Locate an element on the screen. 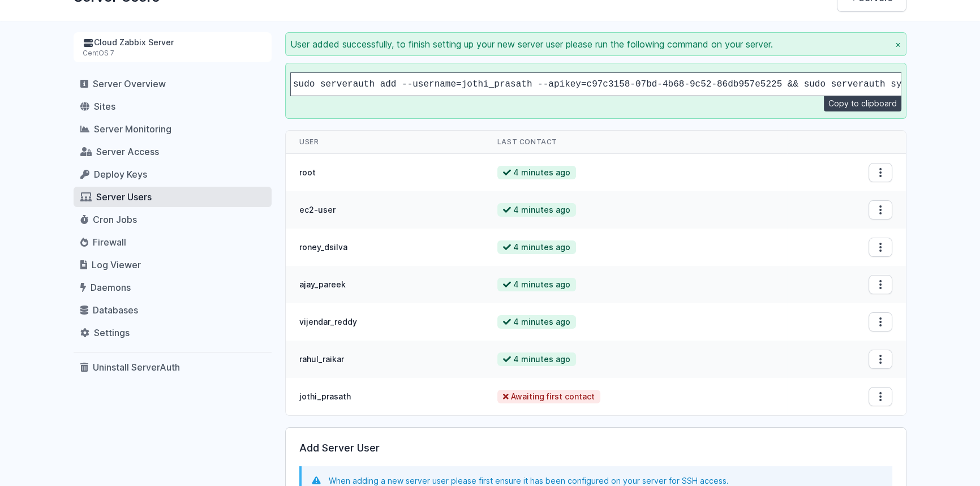  a: Databases is located at coordinates (173, 310).